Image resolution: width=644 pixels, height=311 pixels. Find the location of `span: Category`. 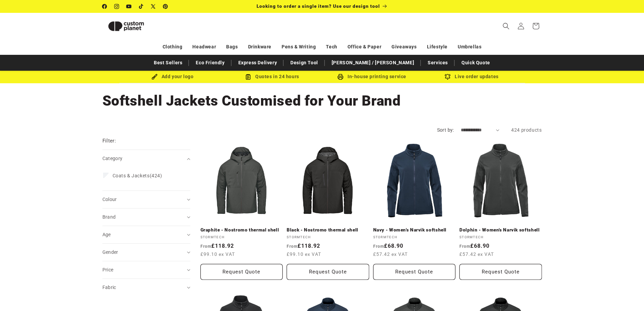

span: Category is located at coordinates (113, 158).